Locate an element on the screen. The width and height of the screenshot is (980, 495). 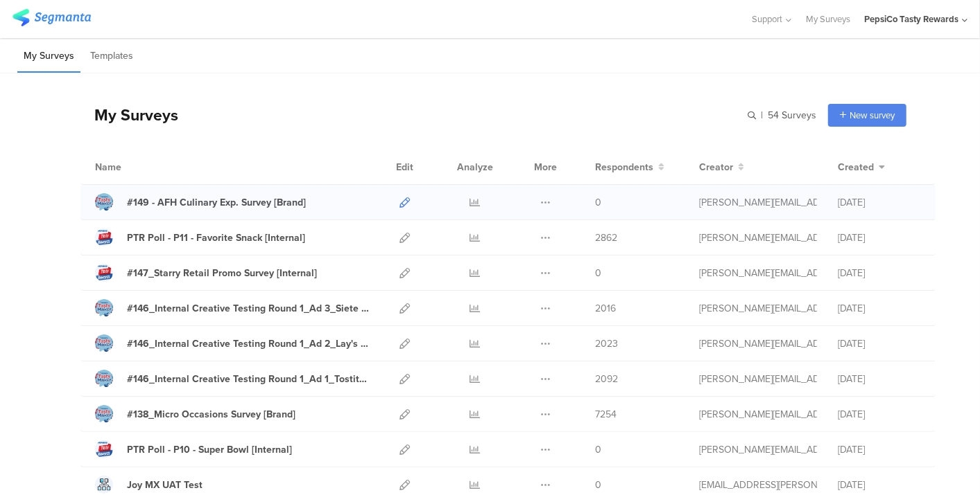
button: Creator is located at coordinates (721, 167).